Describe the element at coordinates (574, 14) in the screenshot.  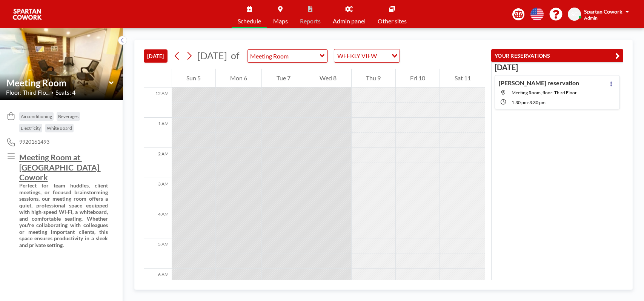
I see `span: SC` at that location.